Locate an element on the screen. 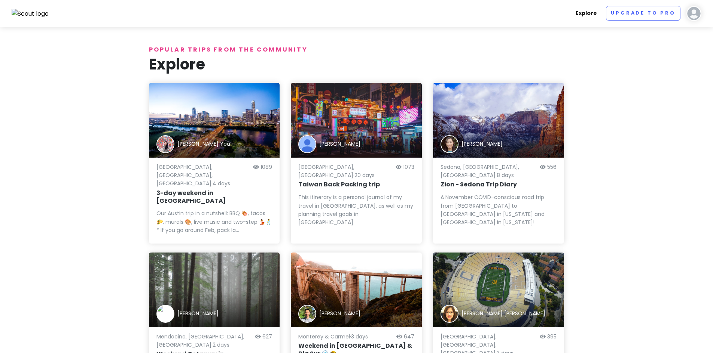  a: Upgrade to Pro is located at coordinates (643, 13).